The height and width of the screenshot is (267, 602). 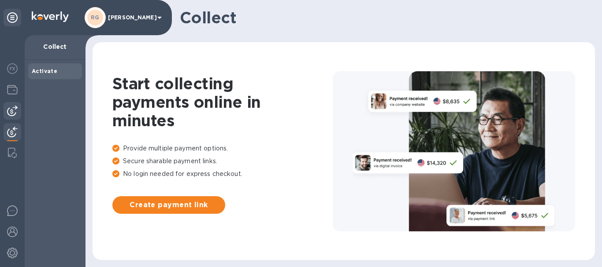 I want to click on div: Unpin categories, so click(x=12, y=18).